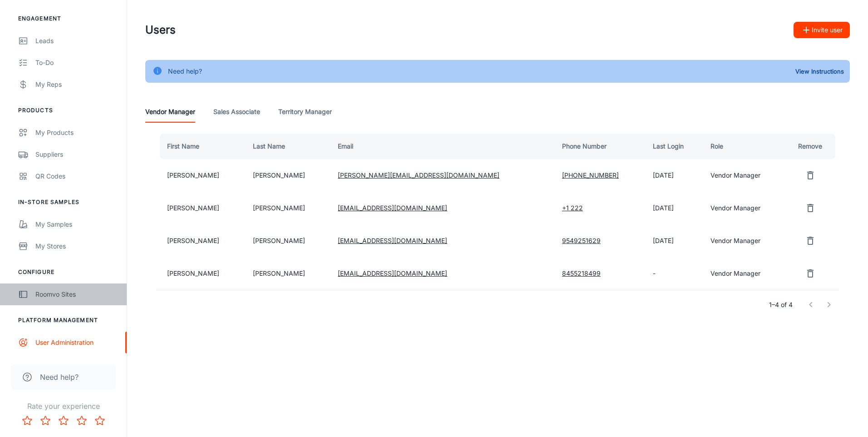  Describe the element at coordinates (76, 224) in the screenshot. I see `div: My Samples` at that location.